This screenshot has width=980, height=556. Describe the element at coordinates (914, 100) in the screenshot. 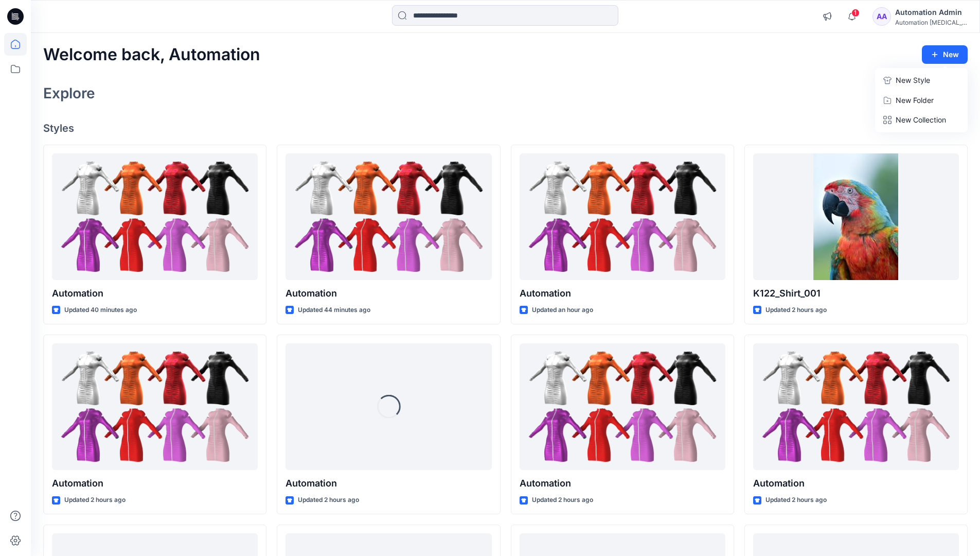

I see `p: New Folder` at that location.